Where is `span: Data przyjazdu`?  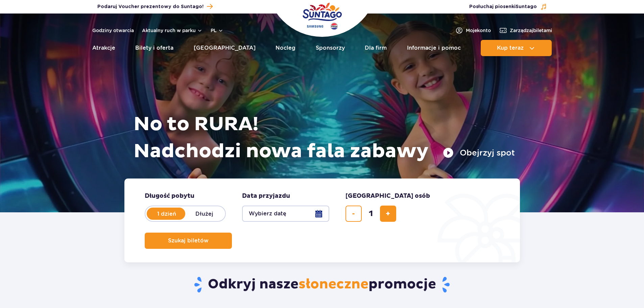
span: Data przyjazdu is located at coordinates (266, 196).